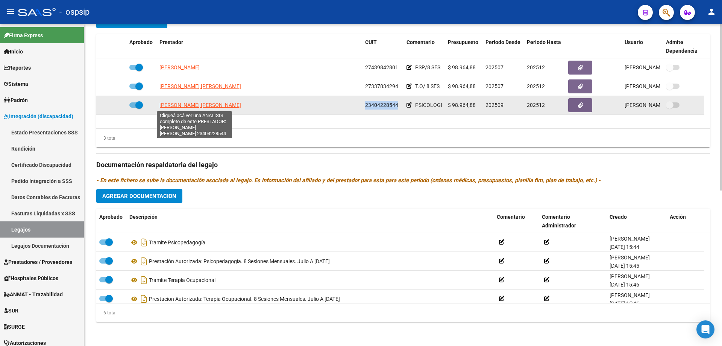 This screenshot has width=722, height=346. Describe the element at coordinates (463, 42) in the screenshot. I see `span: Presupuesto` at that location.